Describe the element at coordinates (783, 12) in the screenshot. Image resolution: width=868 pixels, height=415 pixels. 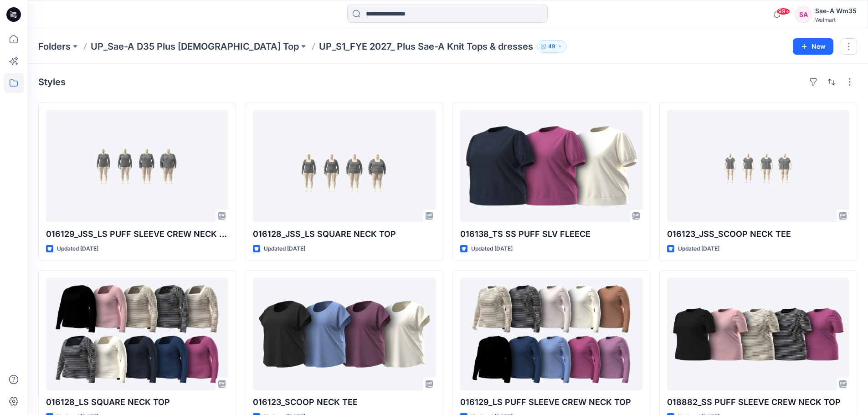
I see `span: 99+` at that location.